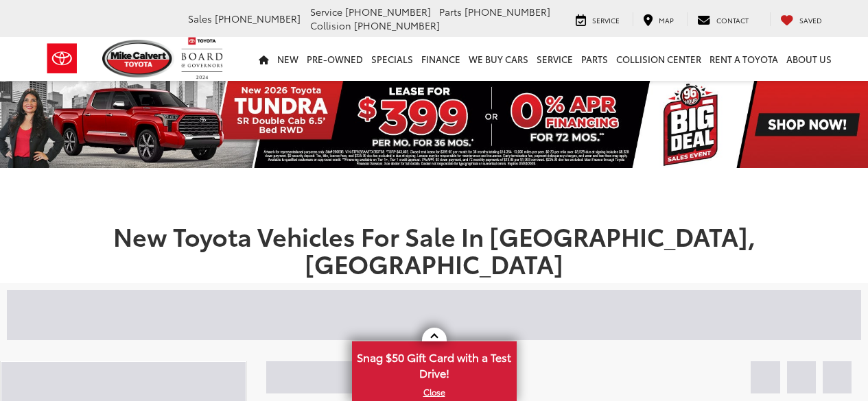 The width and height of the screenshot is (868, 401). I want to click on a: Pre-Owned, so click(335, 59).